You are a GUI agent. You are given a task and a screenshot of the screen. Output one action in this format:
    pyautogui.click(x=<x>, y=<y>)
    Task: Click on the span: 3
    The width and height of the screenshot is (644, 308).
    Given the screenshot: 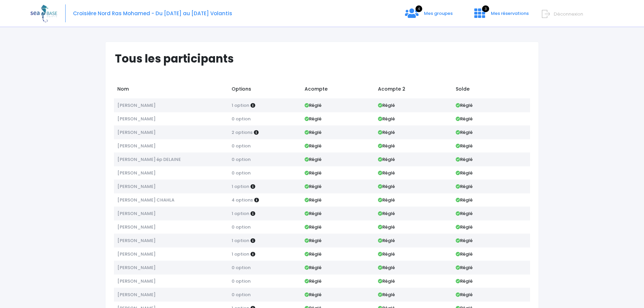 What is the action you would take?
    pyautogui.click(x=485, y=9)
    